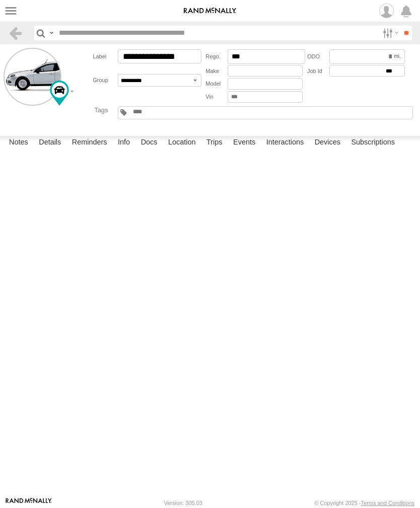  I want to click on label: Docs, so click(149, 143).